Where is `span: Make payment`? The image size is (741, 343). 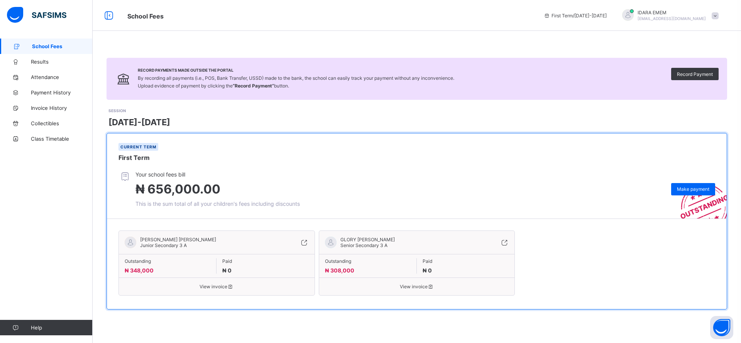 span: Make payment is located at coordinates (693, 189).